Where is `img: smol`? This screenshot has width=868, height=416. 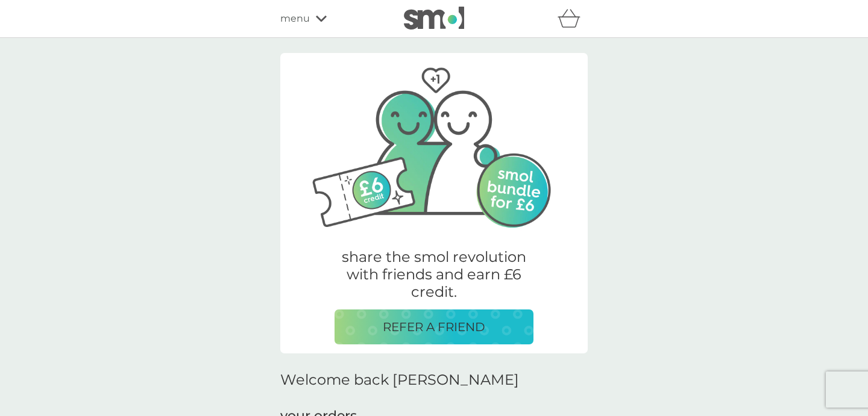
img: smol is located at coordinates (434, 18).